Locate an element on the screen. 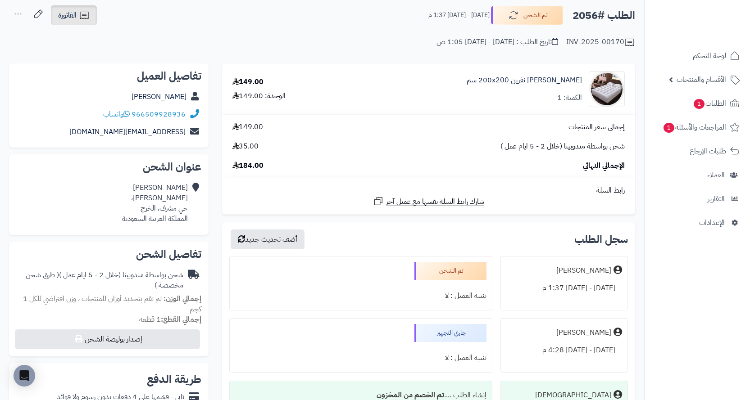 The image size is (750, 400). img: 1736605169-220107020017-90x90.png is located at coordinates (607, 89).